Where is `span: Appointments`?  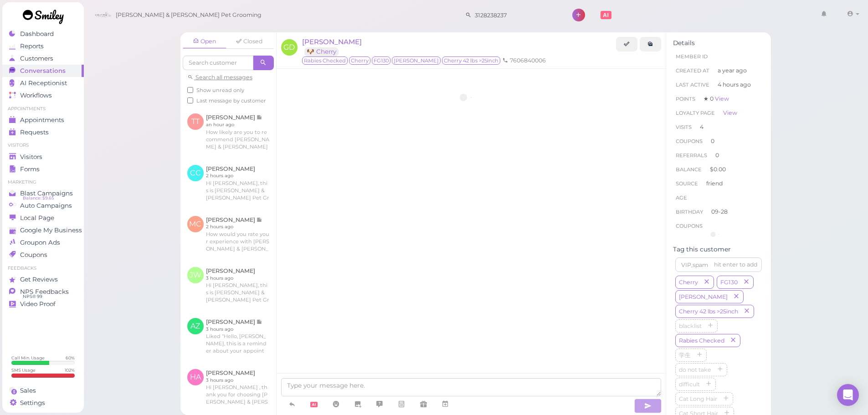
span: Appointments is located at coordinates (42, 120).